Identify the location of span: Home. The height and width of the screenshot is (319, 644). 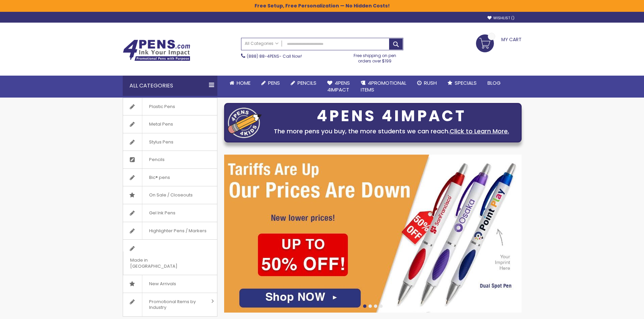
(243, 83).